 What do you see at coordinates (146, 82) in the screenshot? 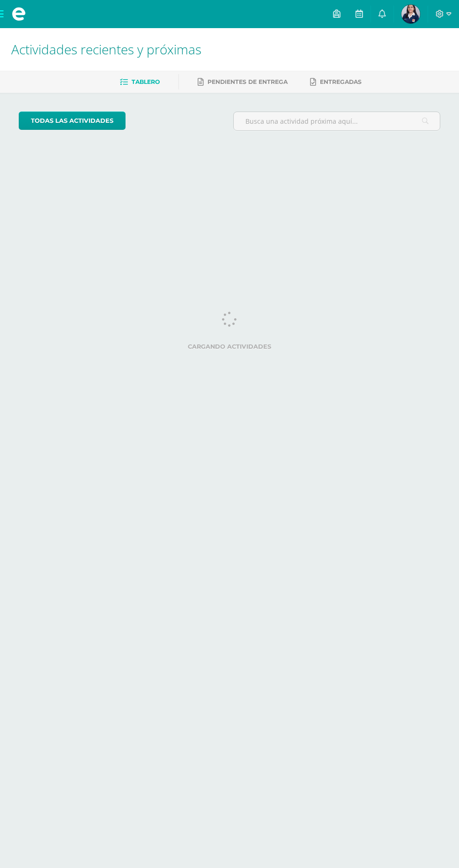
I see `span: Tablero` at bounding box center [146, 82].